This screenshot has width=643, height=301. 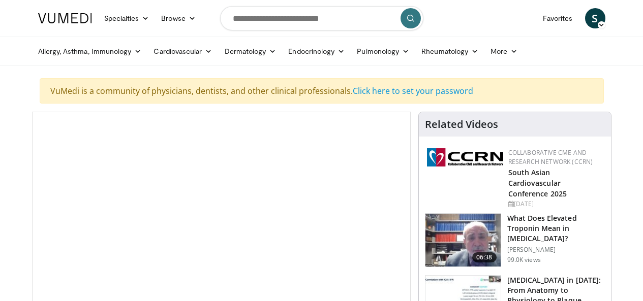 What do you see at coordinates (558, 18) in the screenshot?
I see `a: Favorites` at bounding box center [558, 18].